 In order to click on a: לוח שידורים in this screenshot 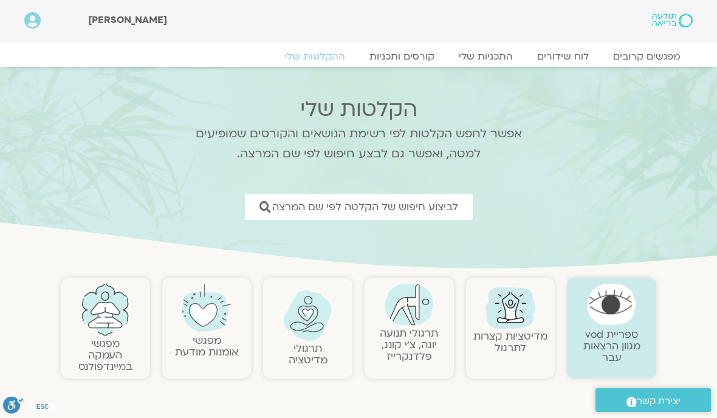, I will do `click(563, 57)`.